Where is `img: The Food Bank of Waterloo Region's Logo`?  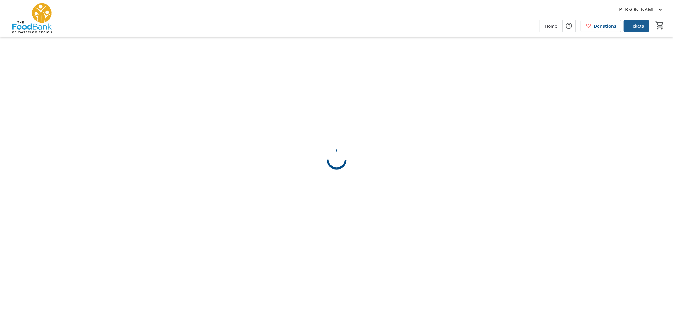 img: The Food Bank of Waterloo Region's Logo is located at coordinates (32, 18).